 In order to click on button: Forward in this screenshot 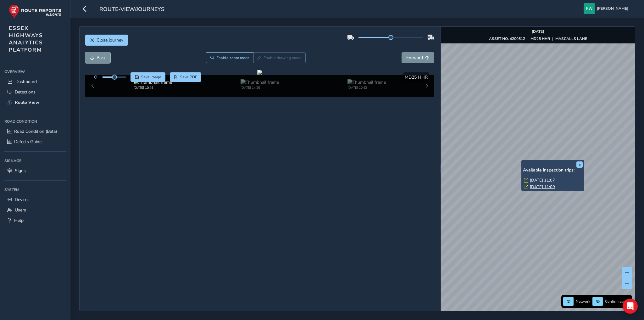, I will do `click(418, 58)`.